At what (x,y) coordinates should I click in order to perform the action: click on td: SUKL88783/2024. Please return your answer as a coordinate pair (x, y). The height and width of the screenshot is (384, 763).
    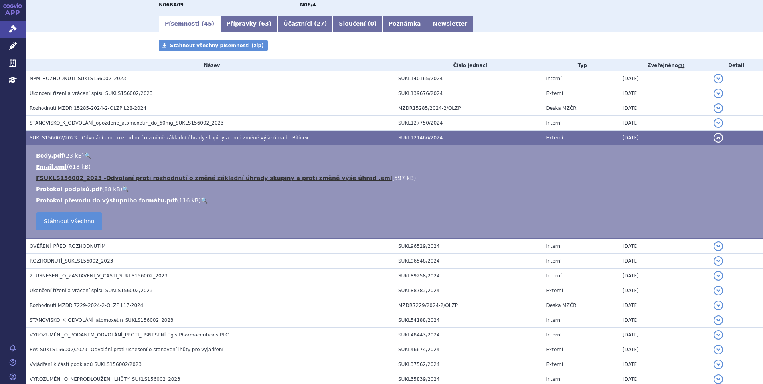
    Looking at the image, I should click on (468, 290).